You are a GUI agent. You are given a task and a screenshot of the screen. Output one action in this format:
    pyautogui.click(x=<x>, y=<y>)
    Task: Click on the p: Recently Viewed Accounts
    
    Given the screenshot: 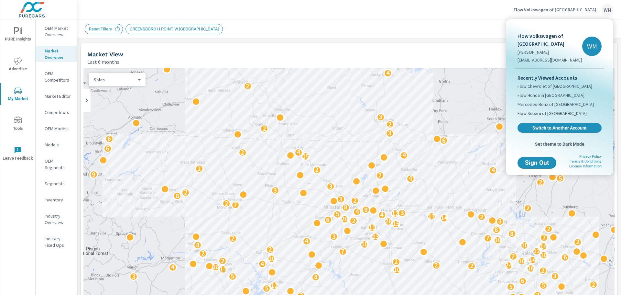 What is the action you would take?
    pyautogui.click(x=559, y=78)
    